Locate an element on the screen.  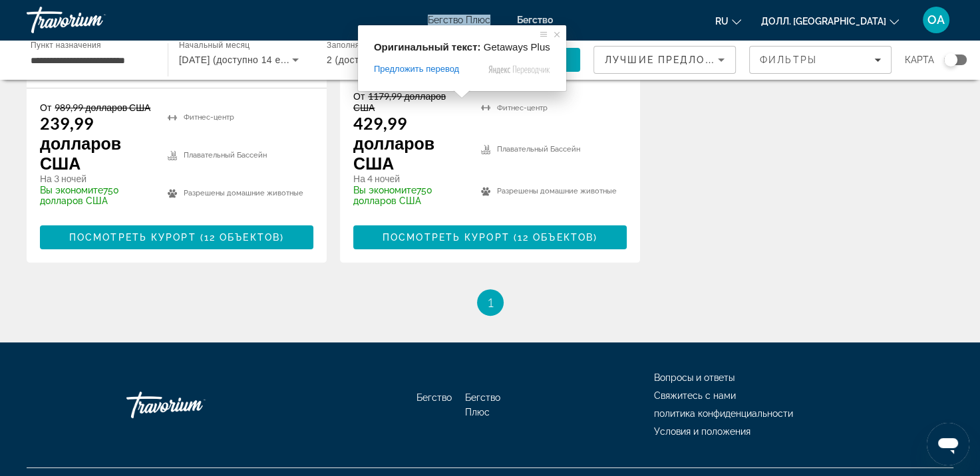
ya-tr-span: На 3 ночей is located at coordinates (63, 178).